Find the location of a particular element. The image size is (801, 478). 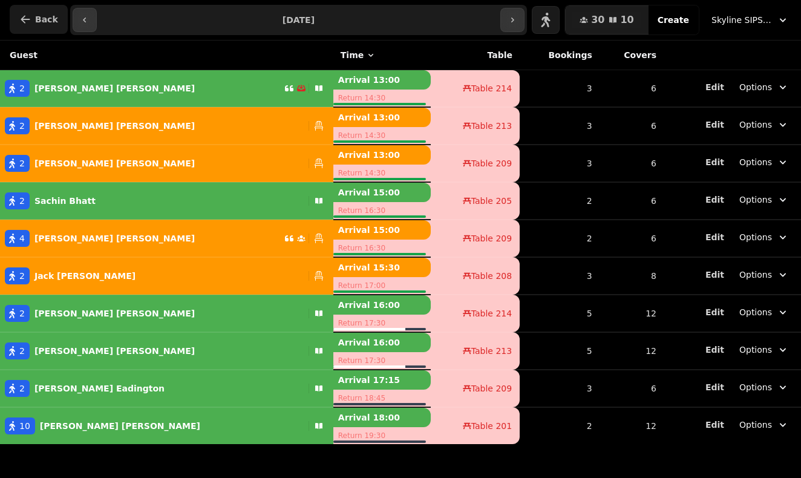

span: 10 is located at coordinates (25, 426).